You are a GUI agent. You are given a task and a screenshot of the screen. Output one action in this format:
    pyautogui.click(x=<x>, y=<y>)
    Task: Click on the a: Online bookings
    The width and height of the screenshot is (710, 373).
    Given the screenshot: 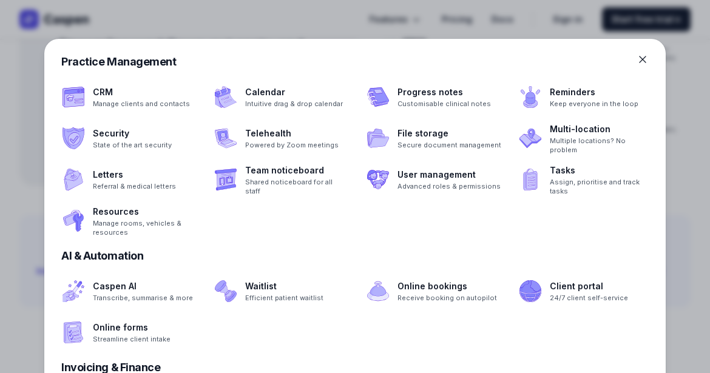 What is the action you would take?
    pyautogui.click(x=447, y=287)
    